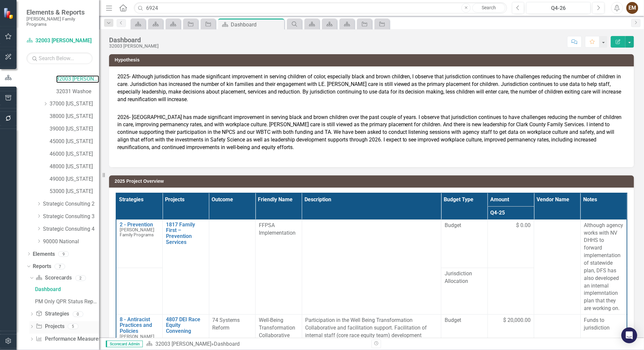 This screenshot has height=350, width=644. Describe the element at coordinates (77, 91) in the screenshot. I see `a: 32031 Washoe` at that location.